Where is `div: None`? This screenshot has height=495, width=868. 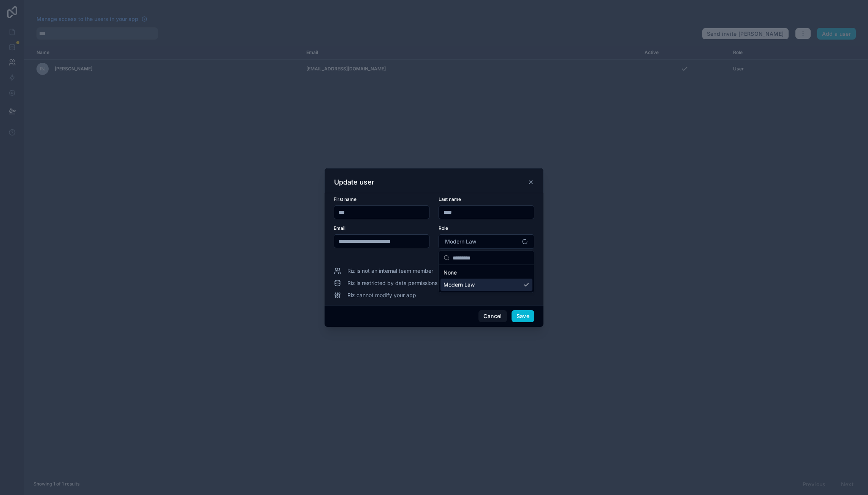
div: None is located at coordinates (486, 272).